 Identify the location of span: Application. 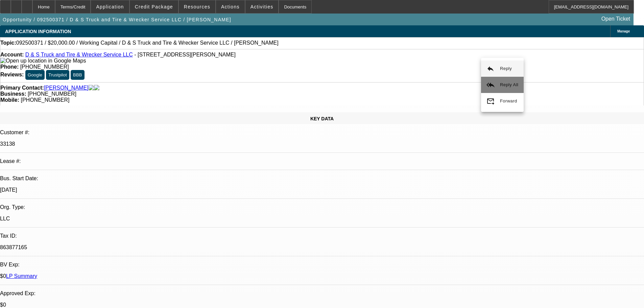
(110, 7).